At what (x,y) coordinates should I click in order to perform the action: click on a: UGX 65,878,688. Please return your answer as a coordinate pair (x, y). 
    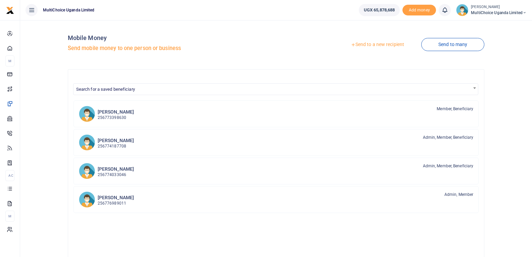
    Looking at the image, I should click on (380, 10).